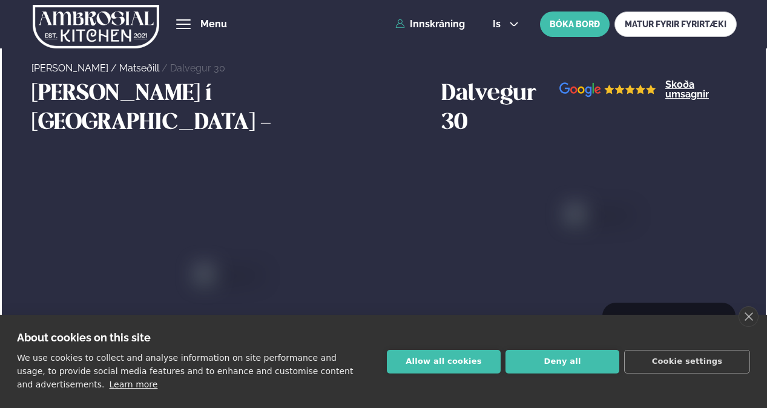  Describe the element at coordinates (84, 337) in the screenshot. I see `strong: About cookies on this site` at that location.